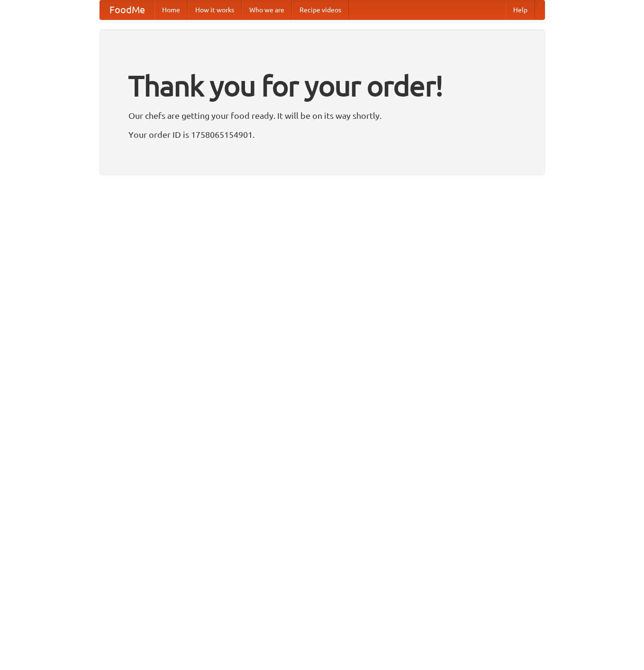  What do you see at coordinates (322, 115) in the screenshot?
I see `p: Our chefs are getting your food ready. It will be on its way shortly.` at bounding box center [322, 115].